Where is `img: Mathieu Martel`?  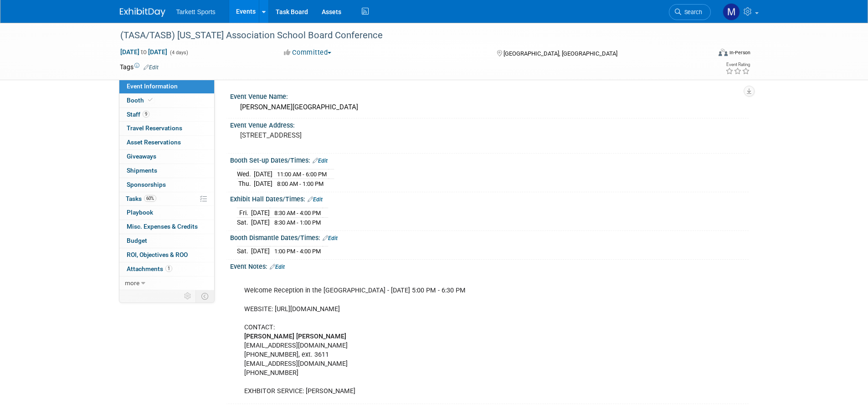 img: Mathieu Martel is located at coordinates (732, 12).